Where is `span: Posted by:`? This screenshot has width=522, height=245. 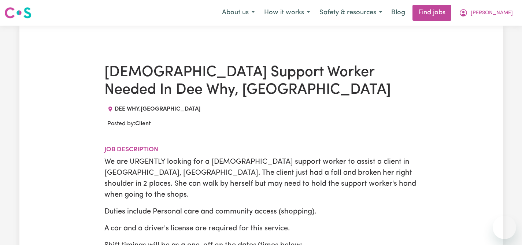 span: Posted by: is located at coordinates (129, 124).